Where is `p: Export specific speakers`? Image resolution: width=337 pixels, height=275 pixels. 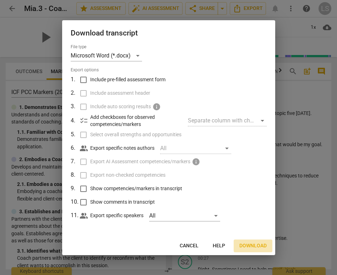 p: Export specific speakers is located at coordinates (117, 216).